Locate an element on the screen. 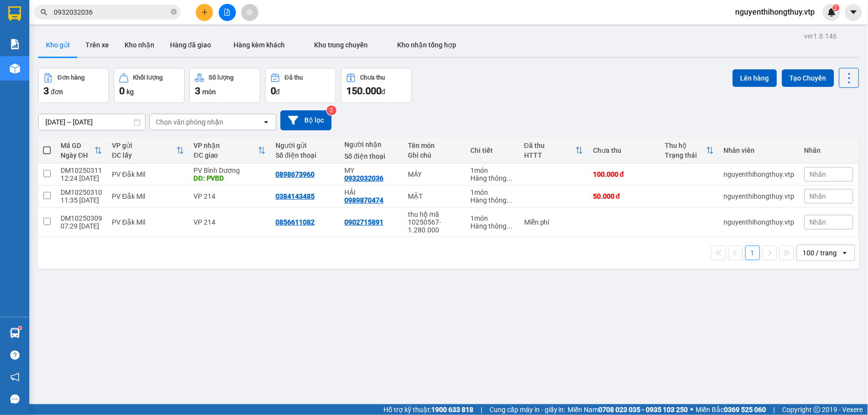 The width and height of the screenshot is (868, 415). div: ĐC lấy is located at coordinates (144, 155).